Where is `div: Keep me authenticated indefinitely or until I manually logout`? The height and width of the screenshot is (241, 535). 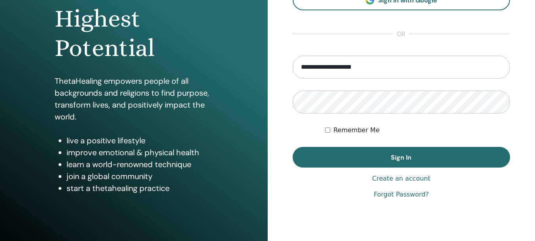
div: Keep me authenticated indefinitely or until I manually logout is located at coordinates (418, 130).